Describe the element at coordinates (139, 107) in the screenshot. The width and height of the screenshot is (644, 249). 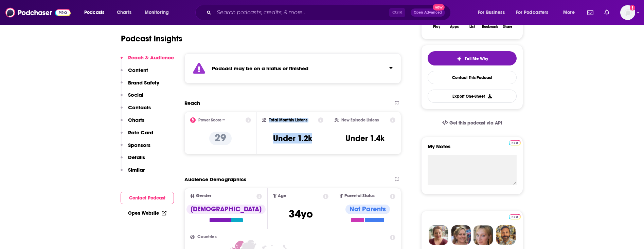
I see `p: Contacts` at that location.